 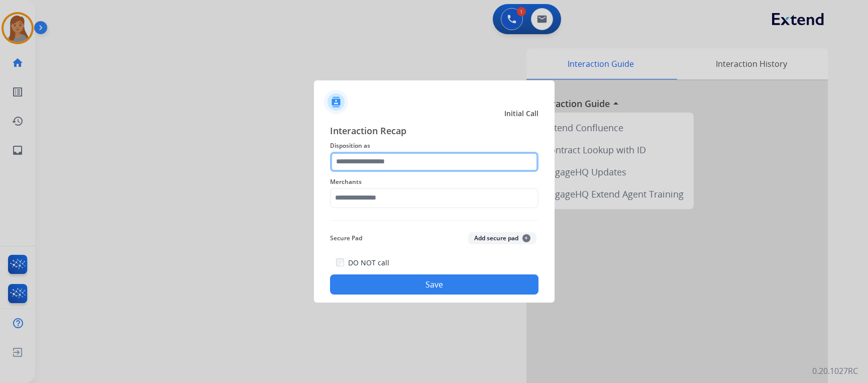 I want to click on img: contact-recap-line.svg, so click(x=434, y=220).